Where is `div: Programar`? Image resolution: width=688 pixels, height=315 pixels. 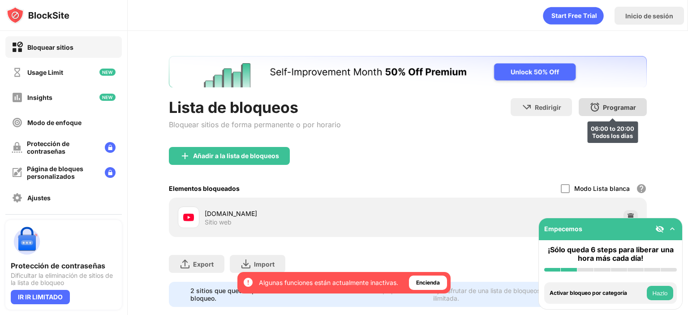 div: Programar is located at coordinates (620, 107).